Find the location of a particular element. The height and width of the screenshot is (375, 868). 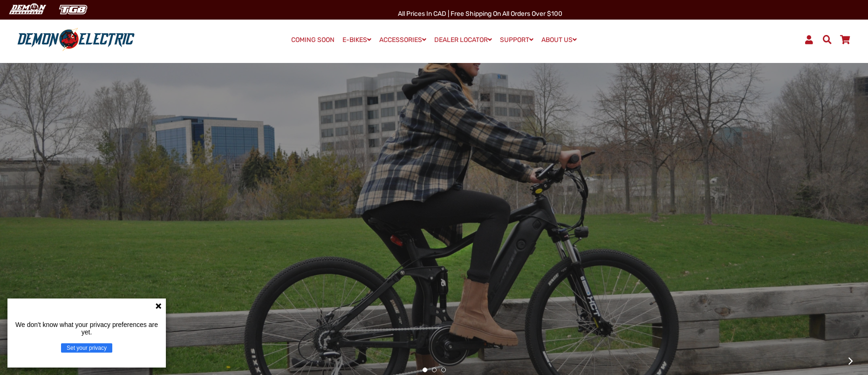

a: ACCESSORIES is located at coordinates (403, 39).